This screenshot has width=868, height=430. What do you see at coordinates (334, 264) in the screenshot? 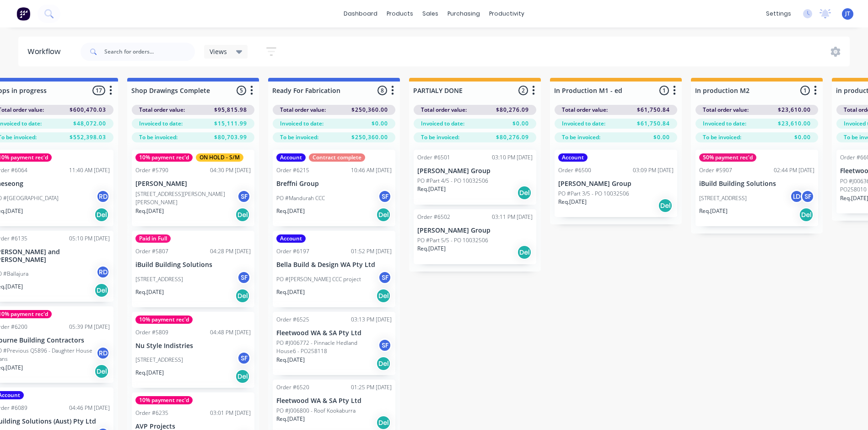
I see `p: Bella Build & Design WA Pty Ltd` at bounding box center [334, 264].